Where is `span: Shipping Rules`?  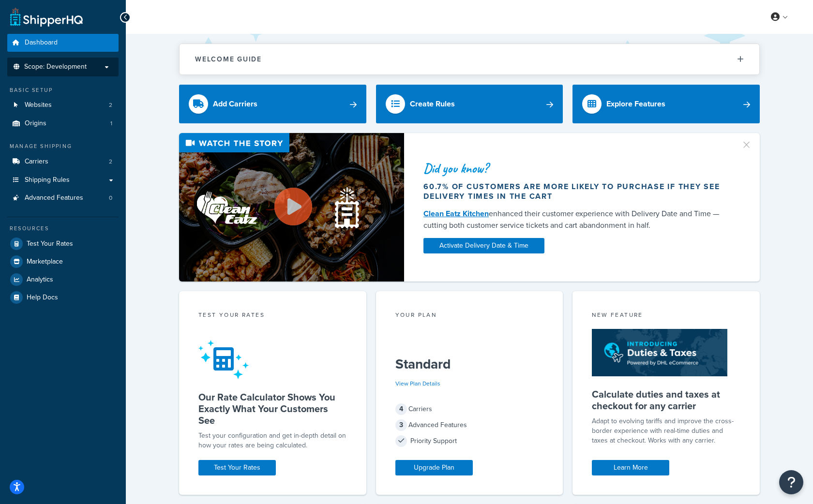 span: Shipping Rules is located at coordinates (47, 180).